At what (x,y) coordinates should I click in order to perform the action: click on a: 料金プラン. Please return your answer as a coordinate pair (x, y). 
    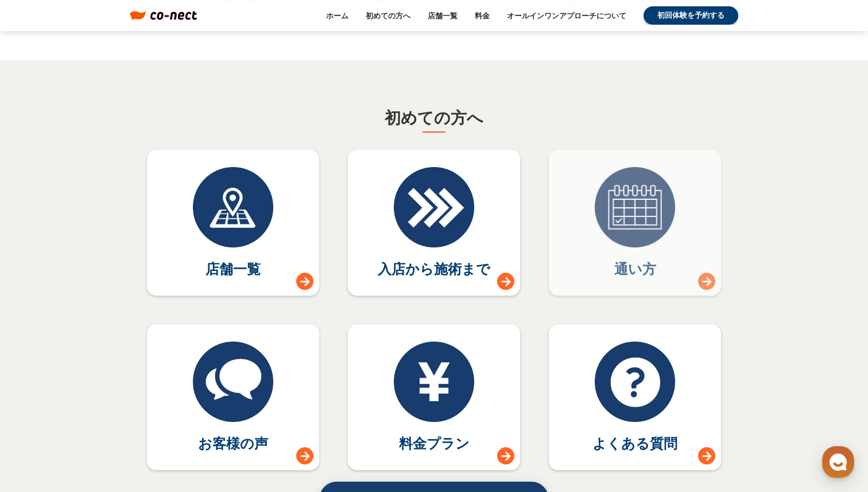
    Looking at the image, I should click on (434, 397).